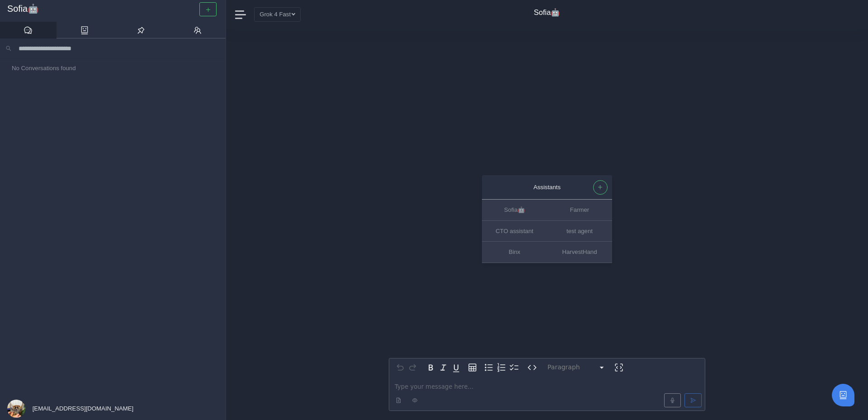 This screenshot has height=420, width=868. I want to click on button: HarvestHand, so click(579, 252).